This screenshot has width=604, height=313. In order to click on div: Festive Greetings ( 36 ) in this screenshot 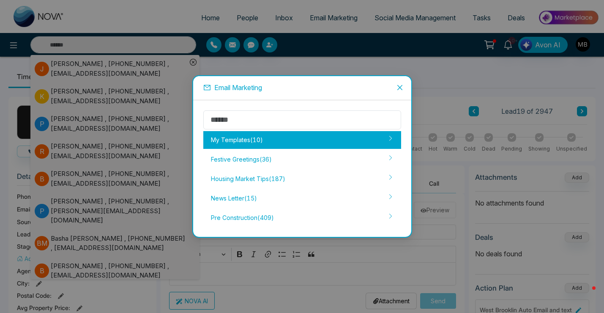, I will do `click(302, 159)`.